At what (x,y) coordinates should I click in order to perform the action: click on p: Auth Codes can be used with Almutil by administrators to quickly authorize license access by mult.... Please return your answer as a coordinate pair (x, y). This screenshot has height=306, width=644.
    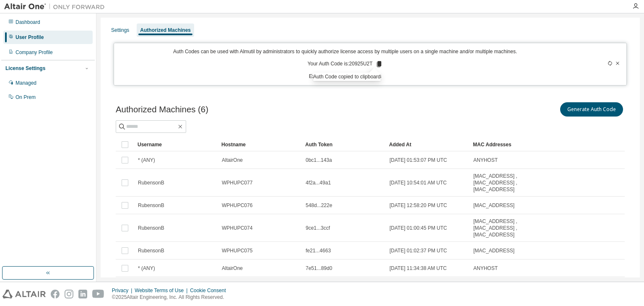
    Looking at the image, I should click on (345, 52).